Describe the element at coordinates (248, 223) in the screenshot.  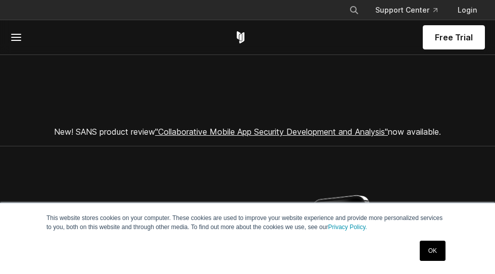
I see `p: This website stores cookies on your computer. These cookies are used to improve your website expe...` at that location.